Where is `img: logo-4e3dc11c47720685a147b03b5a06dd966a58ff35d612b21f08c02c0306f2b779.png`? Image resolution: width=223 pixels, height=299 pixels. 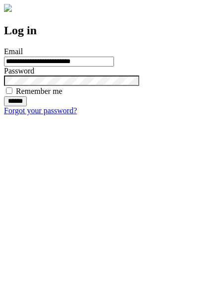
img: logo-4e3dc11c47720685a147b03b5a06dd966a58ff35d612b21f08c02c0306f2b779.png is located at coordinates (8, 8).